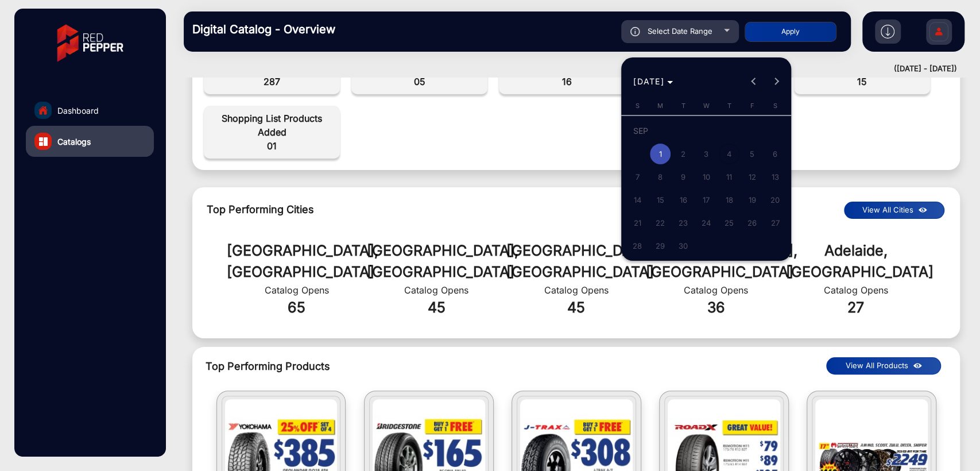  Describe the element at coordinates (660, 200) in the screenshot. I see `span: 15` at that location.